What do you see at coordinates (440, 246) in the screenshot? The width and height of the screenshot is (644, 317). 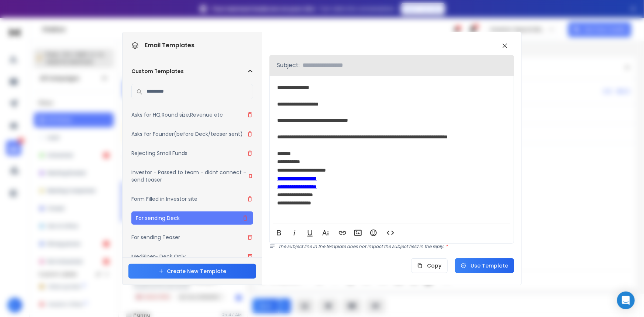 I see `span: reply.` at bounding box center [440, 246].